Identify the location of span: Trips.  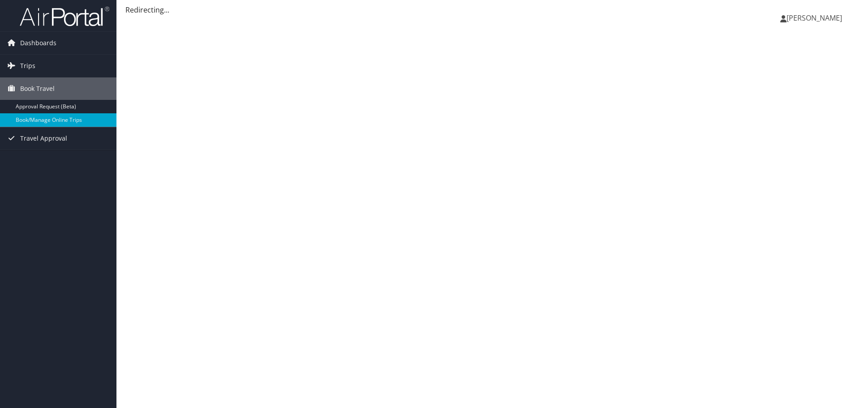
(28, 66).